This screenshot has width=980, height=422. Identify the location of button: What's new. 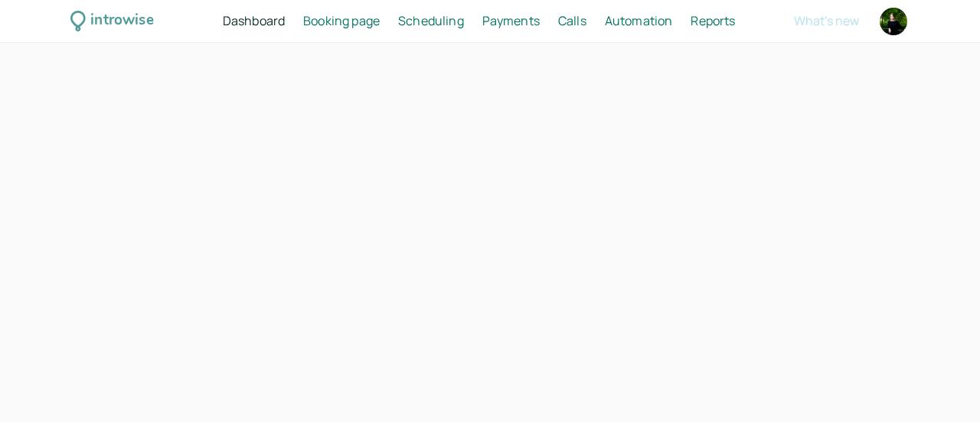
(826, 20).